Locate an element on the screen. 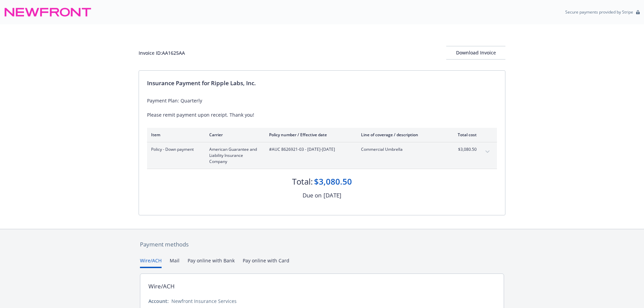 The height and width of the screenshot is (308, 644). button: Mail is located at coordinates (174, 263).